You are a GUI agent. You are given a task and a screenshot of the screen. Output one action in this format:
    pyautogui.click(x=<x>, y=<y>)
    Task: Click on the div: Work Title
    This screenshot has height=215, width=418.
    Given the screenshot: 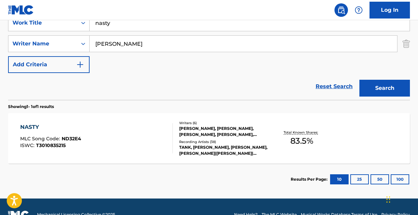 What is the action you would take?
    pyautogui.click(x=43, y=23)
    